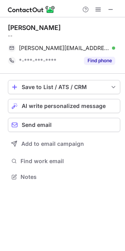  I want to click on img: ContactOut v5.3.10, so click(32, 9).